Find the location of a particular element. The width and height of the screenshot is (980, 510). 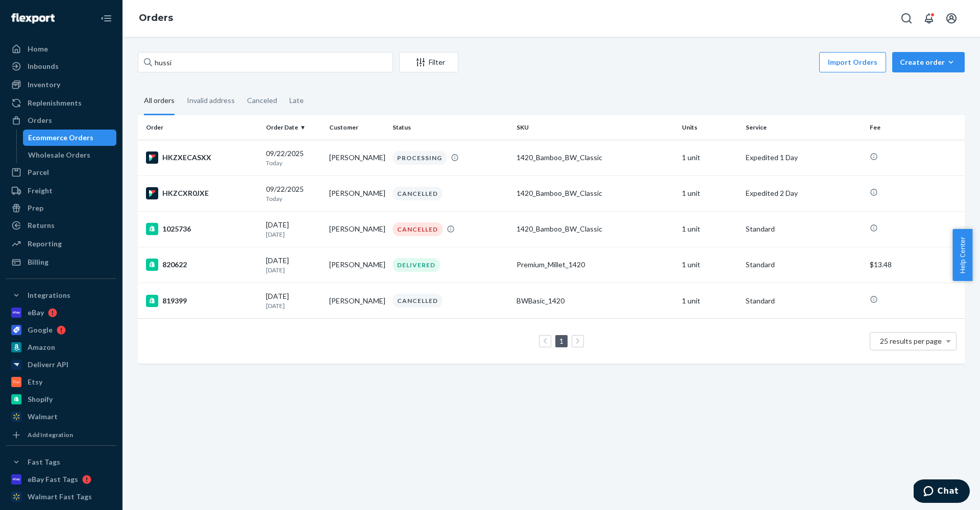

a: eBay Fast Tags is located at coordinates (61, 480).